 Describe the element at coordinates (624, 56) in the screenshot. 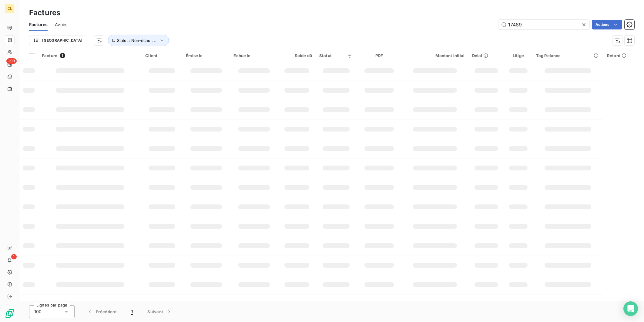

I see `div: Retard` at that location.